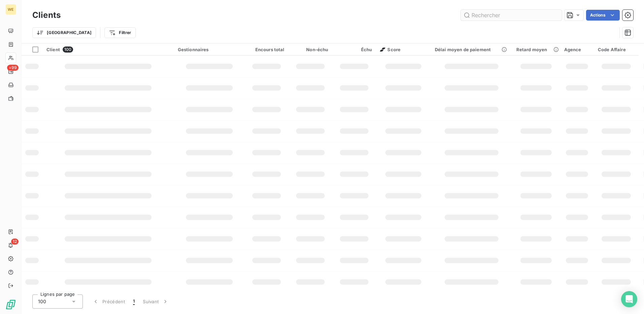 The height and width of the screenshot is (314, 644). I want to click on div: Agence, so click(577, 49).